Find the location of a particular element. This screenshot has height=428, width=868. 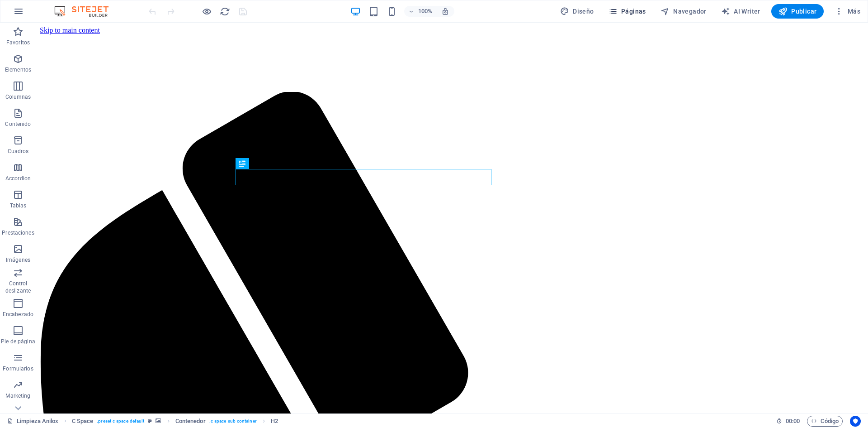

p: Marketing is located at coordinates (18, 395).